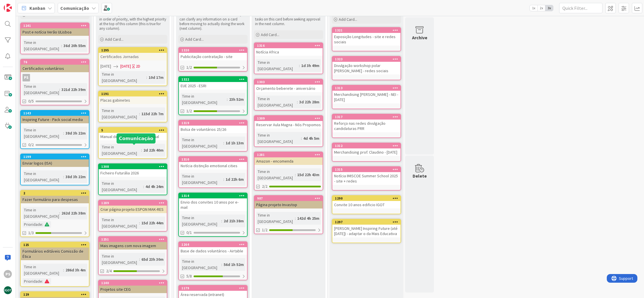 The height and width of the screenshot is (298, 644). What do you see at coordinates (152, 259) in the screenshot?
I see `div: 65d 23h 30m` at bounding box center [152, 259].